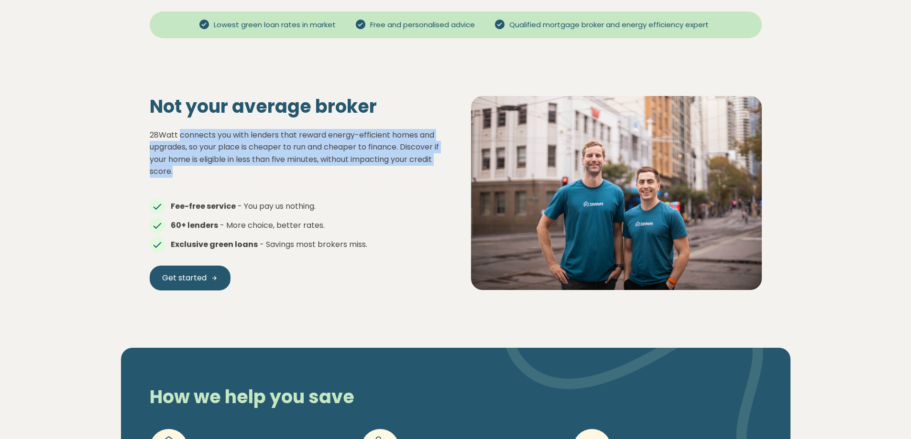  I want to click on img: Solar panel installation on a residential roof, so click(616, 193).